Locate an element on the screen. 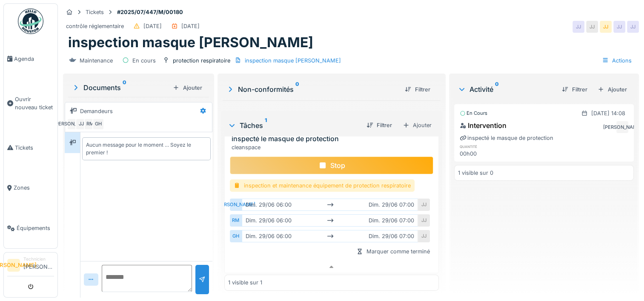 The width and height of the screenshot is (644, 301). div: Actions is located at coordinates (617, 60).